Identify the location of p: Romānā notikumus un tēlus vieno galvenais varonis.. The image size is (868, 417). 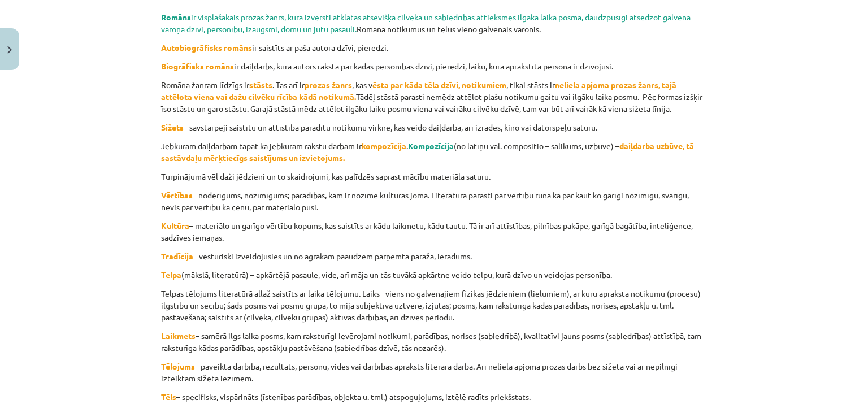
(434, 23).